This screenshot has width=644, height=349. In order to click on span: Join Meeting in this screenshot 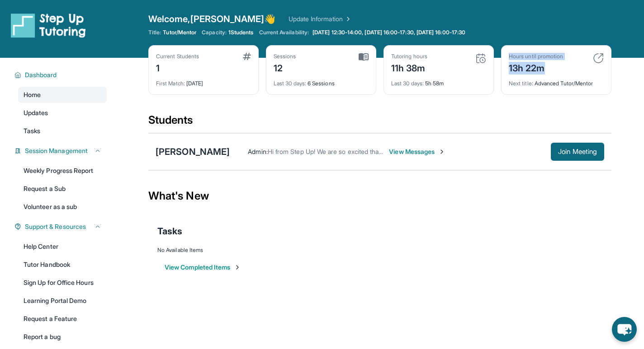, I will do `click(578, 152)`.